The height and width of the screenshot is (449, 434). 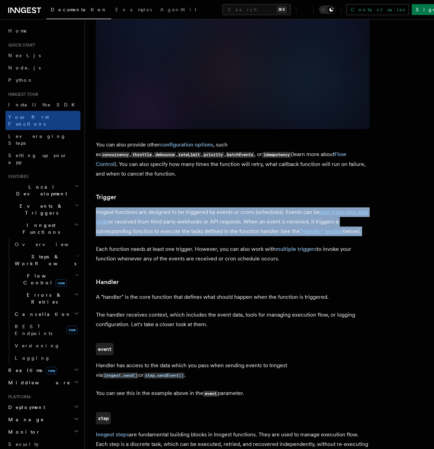 What do you see at coordinates (43, 371) in the screenshot?
I see `button: Realtimenew` at bounding box center [43, 371].